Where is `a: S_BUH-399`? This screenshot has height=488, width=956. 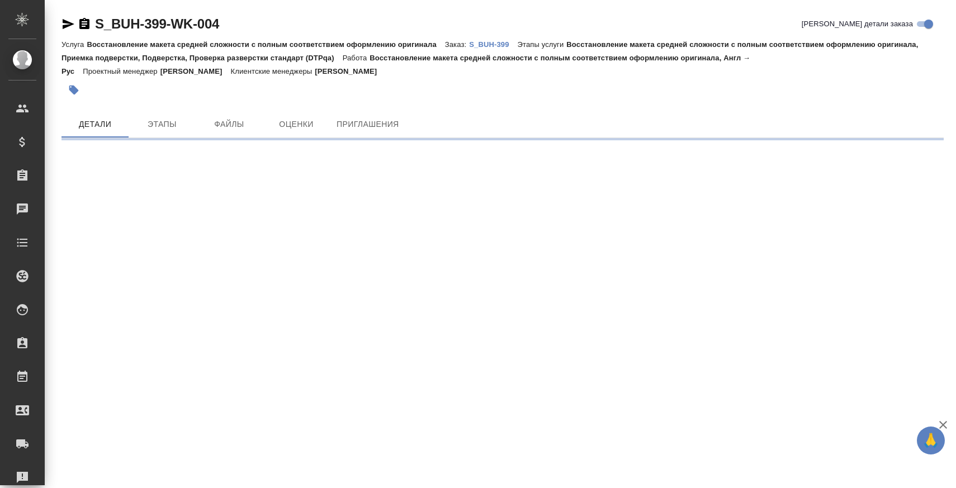
a: S_BUH-399 is located at coordinates (493, 44).